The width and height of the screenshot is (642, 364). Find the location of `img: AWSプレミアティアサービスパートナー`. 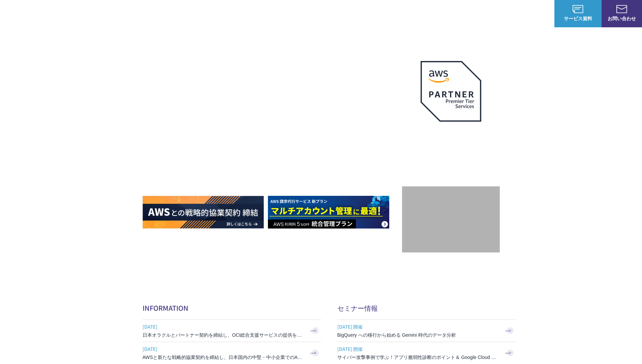

img: AWSプレミアティアサービスパートナー is located at coordinates (452, 91).